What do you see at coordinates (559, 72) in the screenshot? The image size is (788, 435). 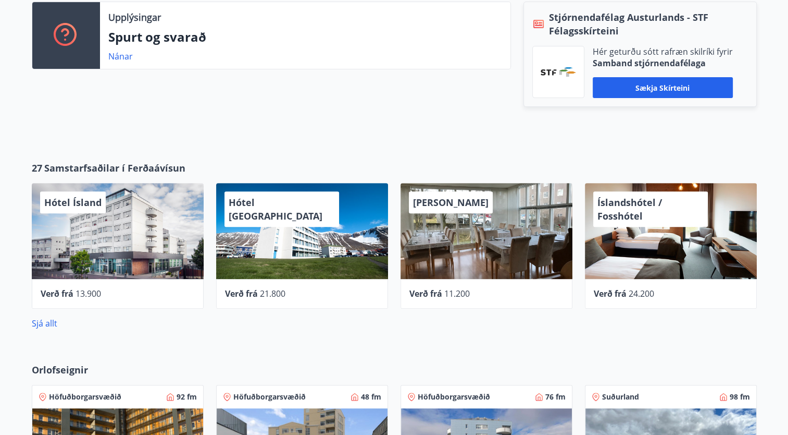 I see `img: vjCaq2fThgY3EUYqSgpjEiBg6WP39ov69hlhuPVN.png` at bounding box center [559, 72].